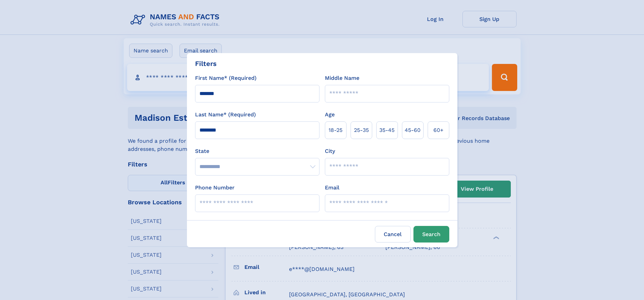 This screenshot has height=300, width=644. What do you see at coordinates (330, 115) in the screenshot?
I see `label: Age` at bounding box center [330, 115].